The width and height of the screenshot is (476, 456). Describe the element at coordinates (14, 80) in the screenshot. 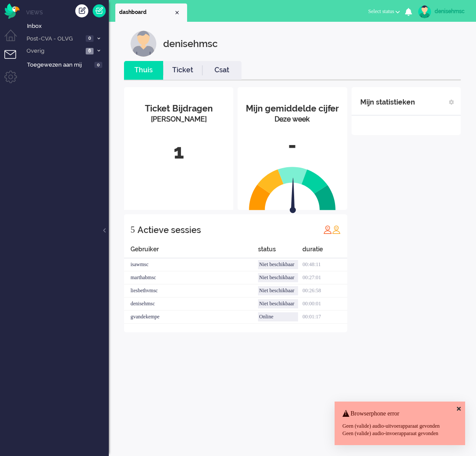

I see `li: Admin menu` at that location.